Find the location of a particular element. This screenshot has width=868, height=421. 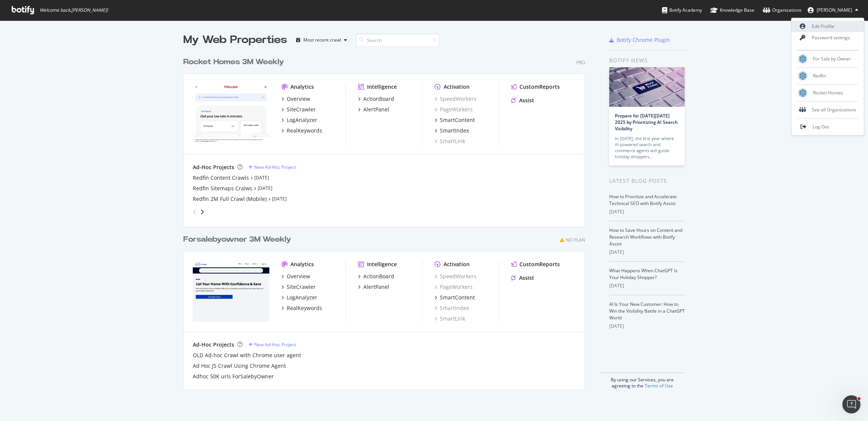

span: David Britton is located at coordinates (835, 10).